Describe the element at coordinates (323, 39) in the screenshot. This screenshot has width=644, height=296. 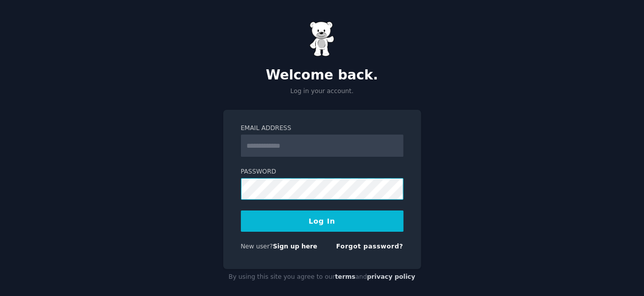
I see `img: Gummy Bear` at that location.